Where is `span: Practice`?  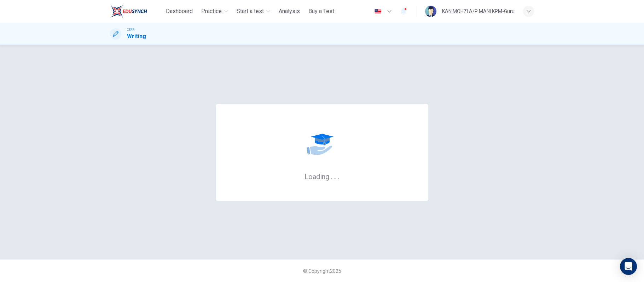 span: Practice is located at coordinates (212, 11).